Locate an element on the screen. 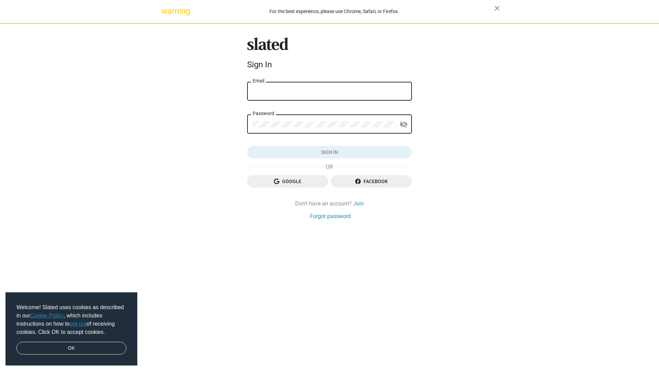 This screenshot has height=371, width=659. mat-icon: visibility_off is located at coordinates (404, 124).